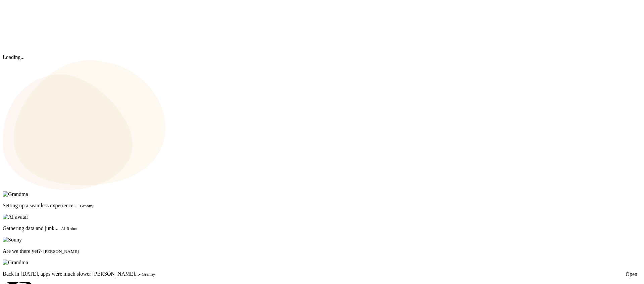 Image resolution: width=644 pixels, height=284 pixels. What do you see at coordinates (322, 206) in the screenshot?
I see `p: Setting up a seamless experience...` at bounding box center [322, 206].